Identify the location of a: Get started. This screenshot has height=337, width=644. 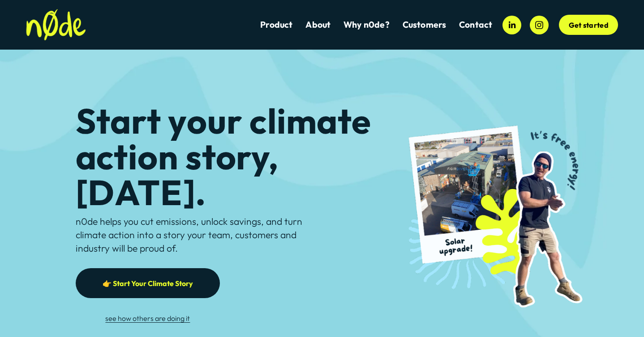
(588, 25).